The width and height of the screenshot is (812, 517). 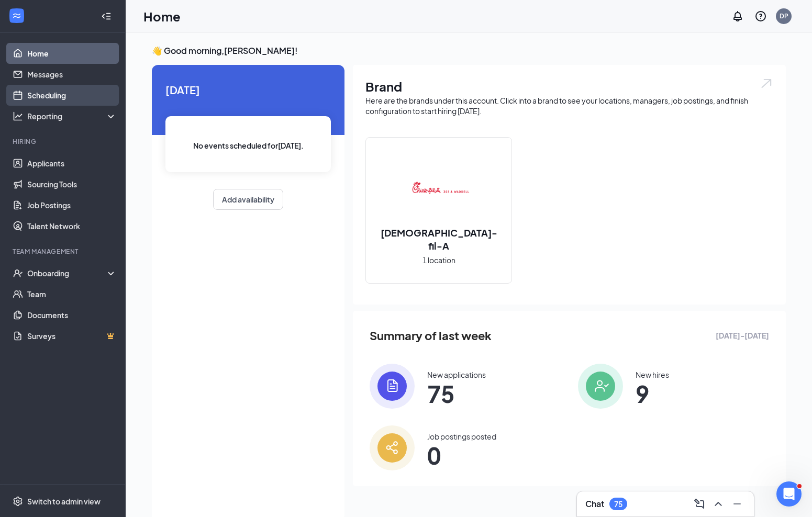 What do you see at coordinates (72, 116) in the screenshot?
I see `div: Reporting` at bounding box center [72, 116].